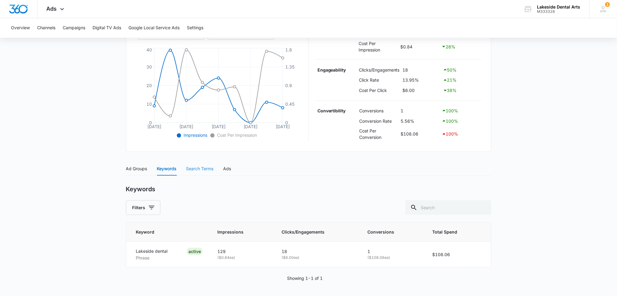 Image resolution: width=617 pixels, height=296 pixels. I want to click on button: Filters, so click(143, 207).